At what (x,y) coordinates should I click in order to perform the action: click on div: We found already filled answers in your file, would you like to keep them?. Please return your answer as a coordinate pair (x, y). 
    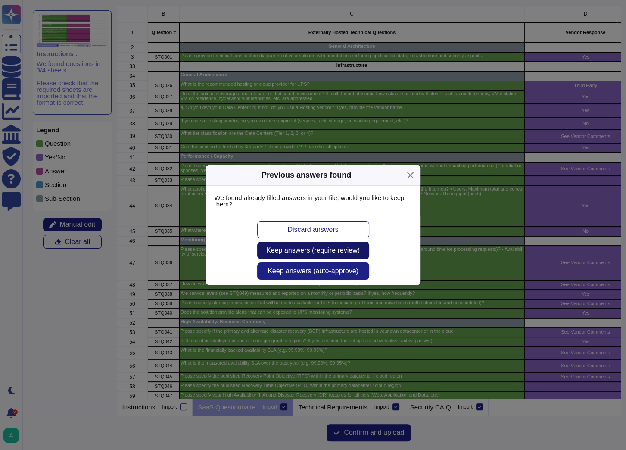
    Looking at the image, I should click on (313, 201).